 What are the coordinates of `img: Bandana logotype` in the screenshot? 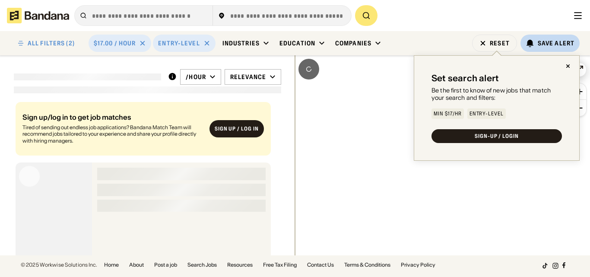 It's located at (38, 16).